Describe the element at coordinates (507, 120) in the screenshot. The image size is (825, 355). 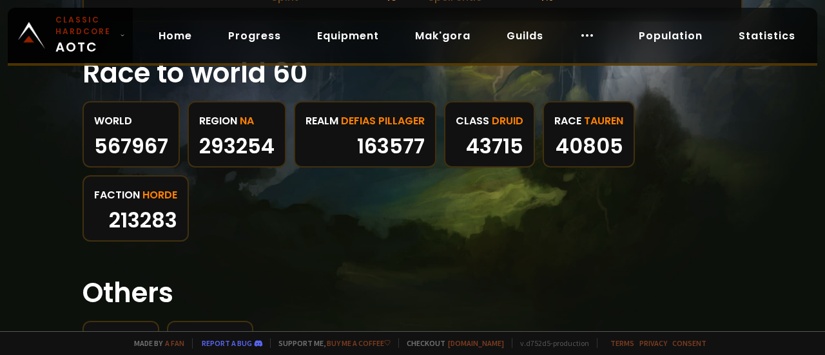
I see `span: Druid` at that location.